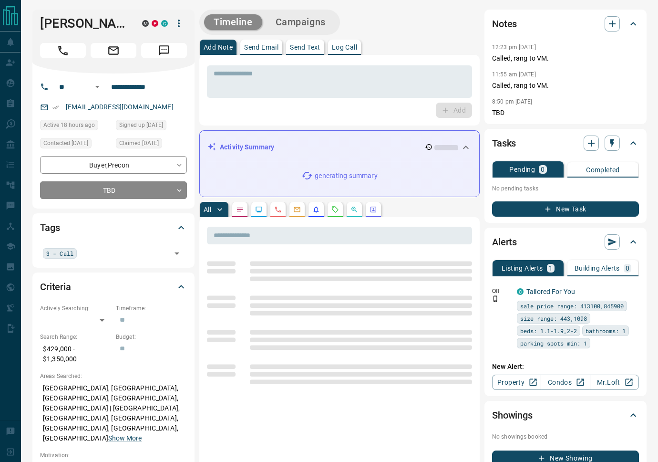  I want to click on span: size range: 443,1098, so click(554, 318).